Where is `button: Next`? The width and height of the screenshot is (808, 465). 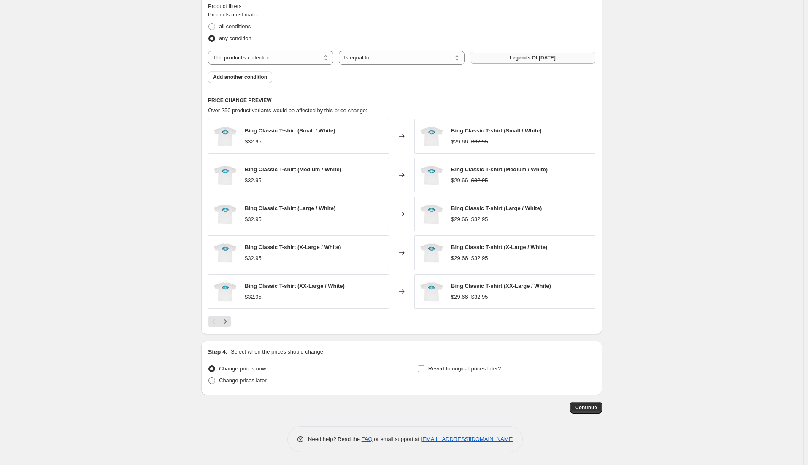 button: Next is located at coordinates (225, 322).